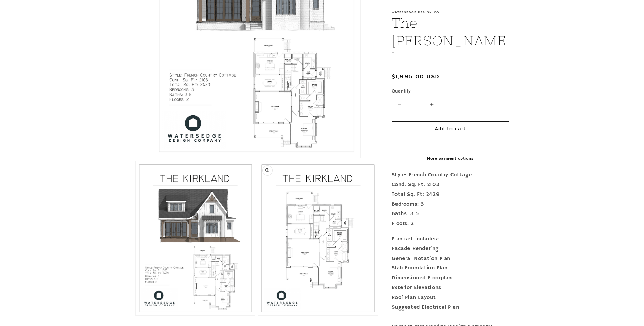 The width and height of the screenshot is (644, 326). Describe the element at coordinates (450, 298) in the screenshot. I see `div: Roof Plan Layout` at that location.